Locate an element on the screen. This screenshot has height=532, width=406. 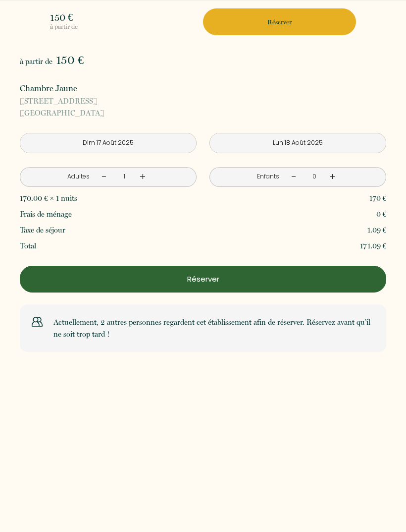
span: à partir de is located at coordinates (36, 61).